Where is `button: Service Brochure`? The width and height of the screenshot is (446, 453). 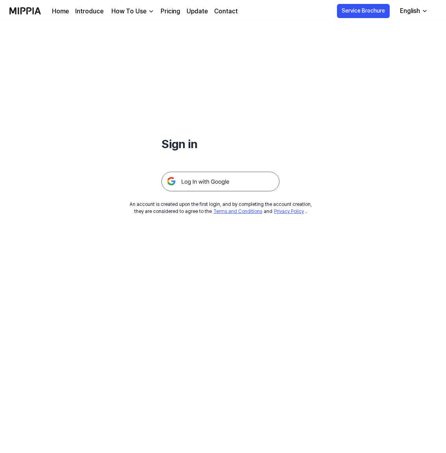 button: Service Brochure is located at coordinates (363, 11).